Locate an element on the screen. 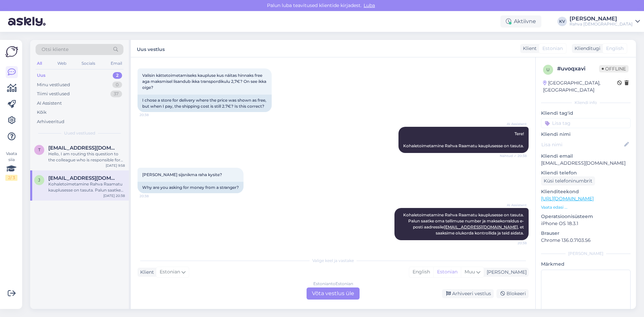 This screenshot has height=317, width=644. div: Valige keel ja vastake is located at coordinates (333, 261).